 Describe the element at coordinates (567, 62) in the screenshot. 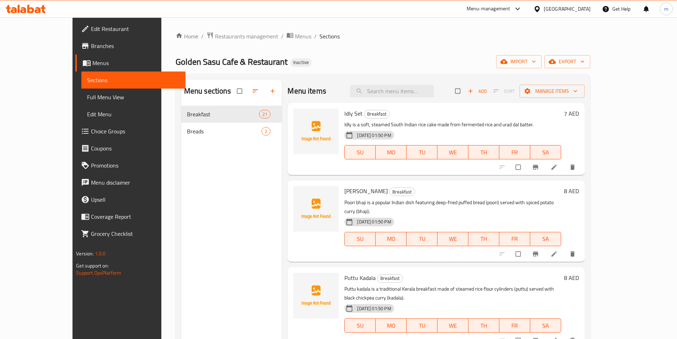

I see `button: export` at that location.